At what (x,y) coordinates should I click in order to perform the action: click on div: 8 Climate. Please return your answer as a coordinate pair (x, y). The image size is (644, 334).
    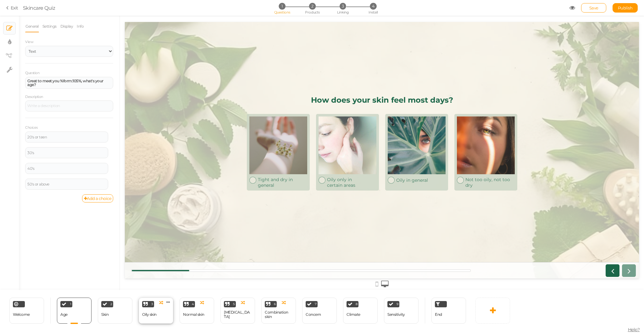
    Looking at the image, I should click on (360, 310).